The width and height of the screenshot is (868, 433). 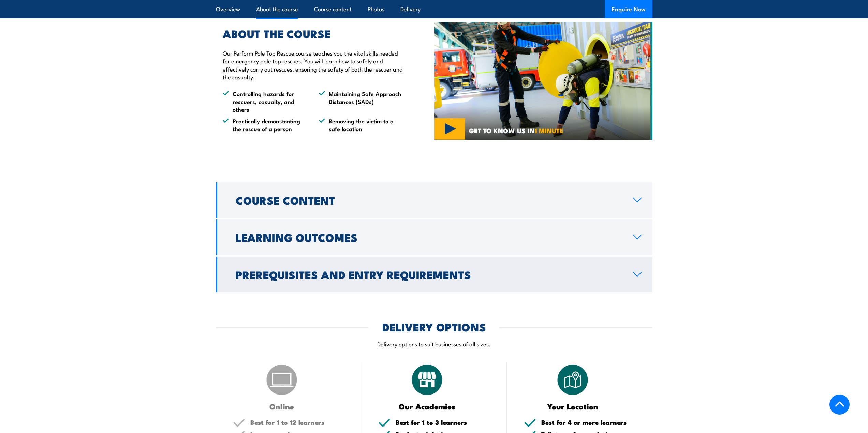 I want to click on p: Our Perform Pole Top Rescue course teaches you the vital skills needed for emergency pole top res..., so click(x=313, y=65).